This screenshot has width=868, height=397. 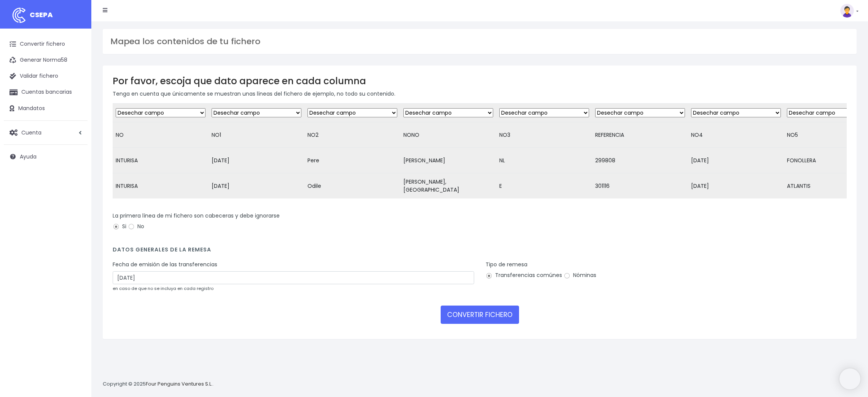 What do you see at coordinates (46, 92) in the screenshot?
I see `a: Cuentas bancarias` at bounding box center [46, 92].